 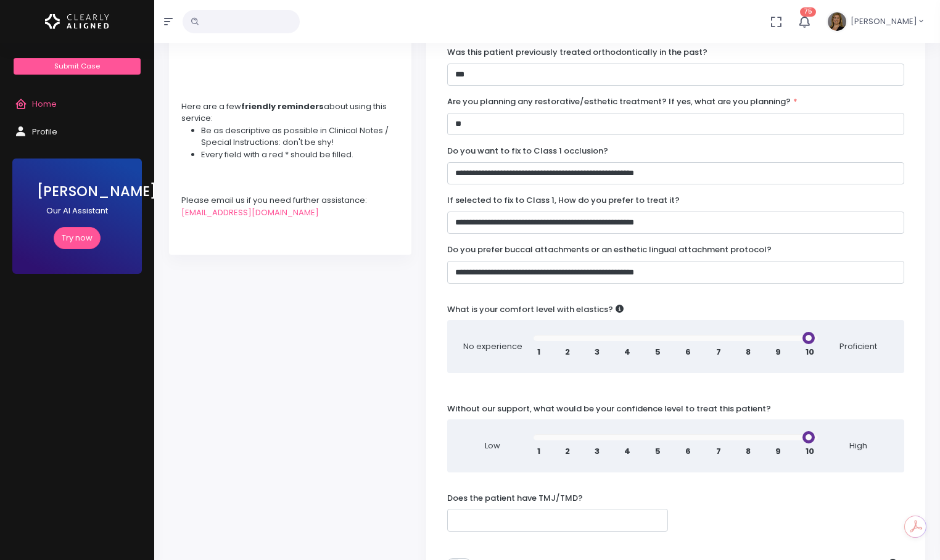 I want to click on strong: friendly reminders, so click(x=282, y=106).